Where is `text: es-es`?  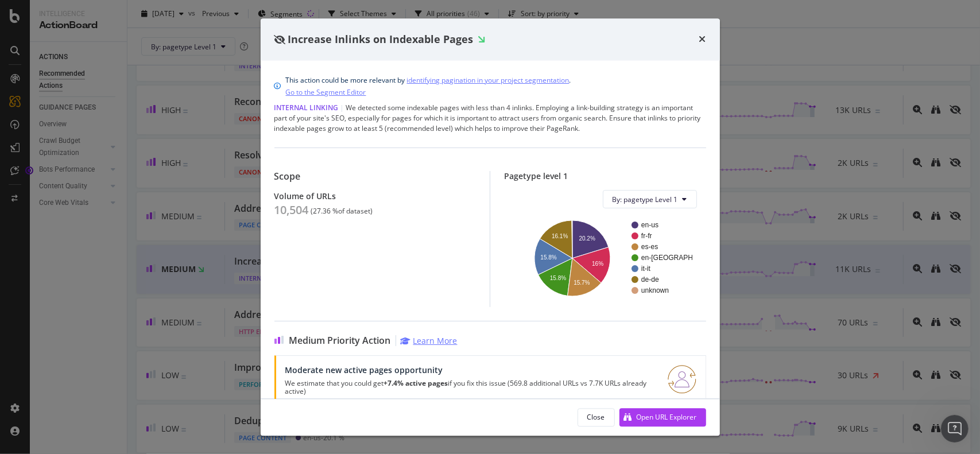
text: es-es is located at coordinates (649, 247).